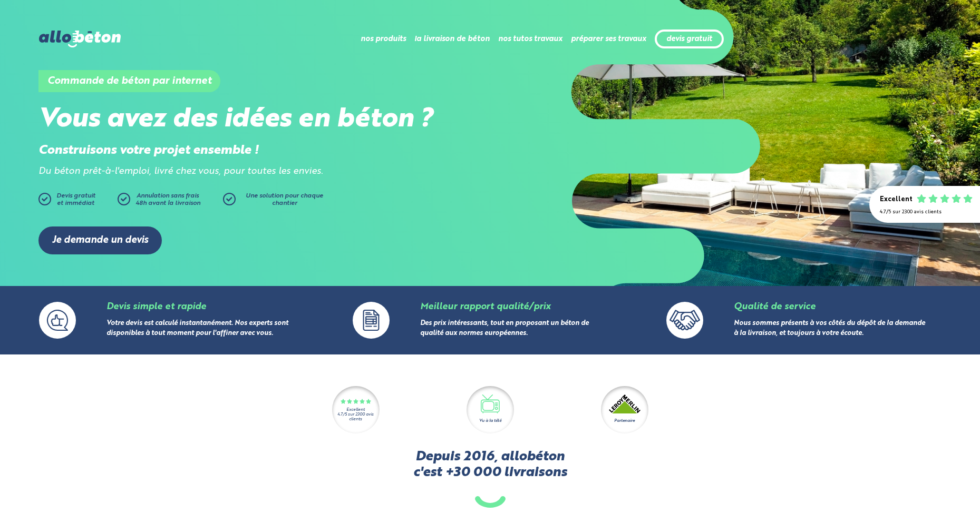  I want to click on h1: Commande de béton par internet, so click(129, 81).